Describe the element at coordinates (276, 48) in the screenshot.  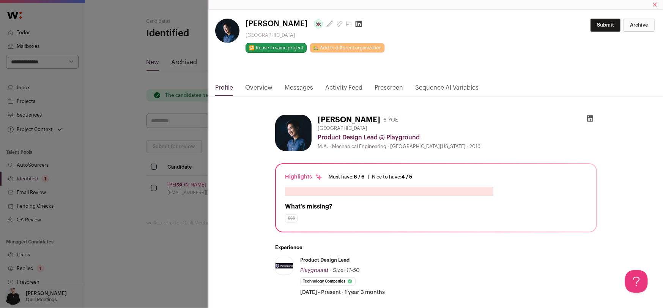
I see `button: 🔂 Reuse in same project` at that location.